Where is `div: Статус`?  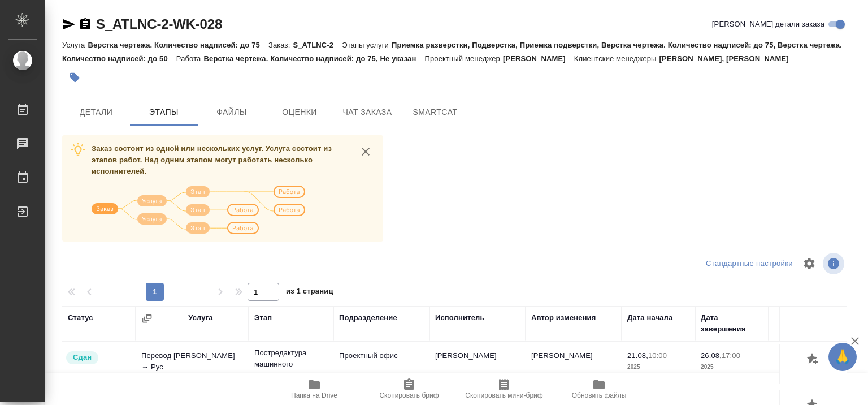
div: Статус is located at coordinates (80, 318).